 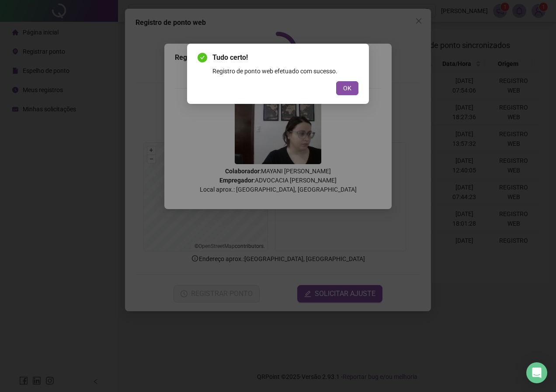 What do you see at coordinates (347, 88) in the screenshot?
I see `span: OK` at bounding box center [347, 88].